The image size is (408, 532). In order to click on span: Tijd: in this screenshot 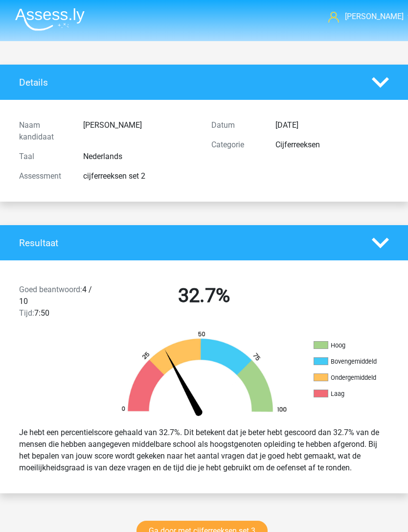, I will do `click(26, 312)`.